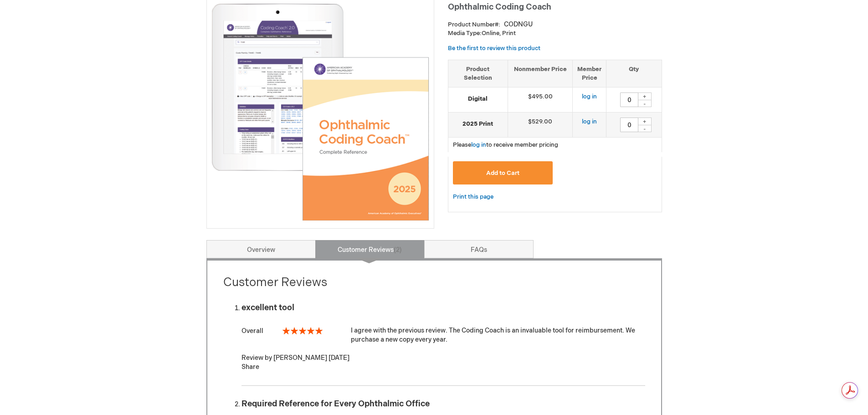 This screenshot has height=415, width=868. Describe the element at coordinates (478, 73) in the screenshot. I see `th: Product Selection` at that location.